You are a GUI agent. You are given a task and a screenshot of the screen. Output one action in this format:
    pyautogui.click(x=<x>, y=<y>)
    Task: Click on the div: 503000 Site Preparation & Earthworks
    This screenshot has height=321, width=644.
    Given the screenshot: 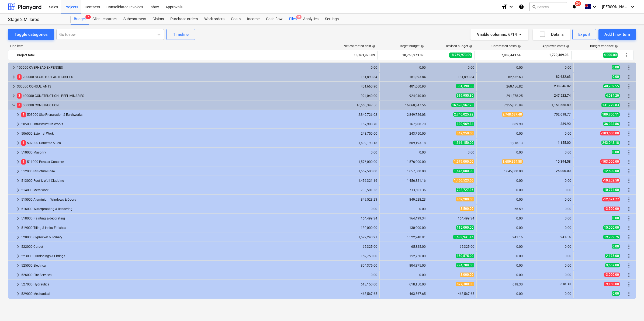 What is the action you would take?
    pyautogui.click(x=175, y=115)
    